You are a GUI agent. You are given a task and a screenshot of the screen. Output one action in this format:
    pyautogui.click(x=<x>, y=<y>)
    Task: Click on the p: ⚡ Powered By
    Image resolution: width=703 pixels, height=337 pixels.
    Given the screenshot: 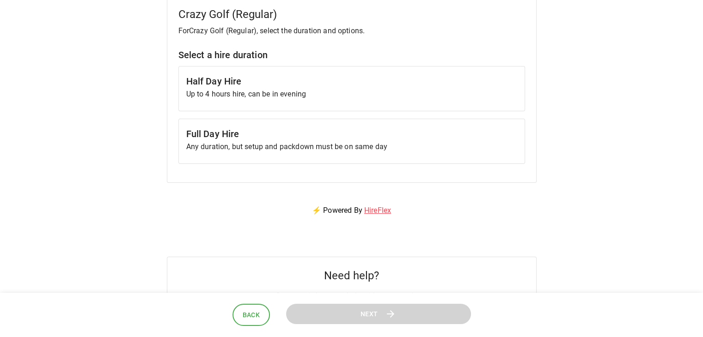 What is the action you would take?
    pyautogui.click(x=351, y=211)
    